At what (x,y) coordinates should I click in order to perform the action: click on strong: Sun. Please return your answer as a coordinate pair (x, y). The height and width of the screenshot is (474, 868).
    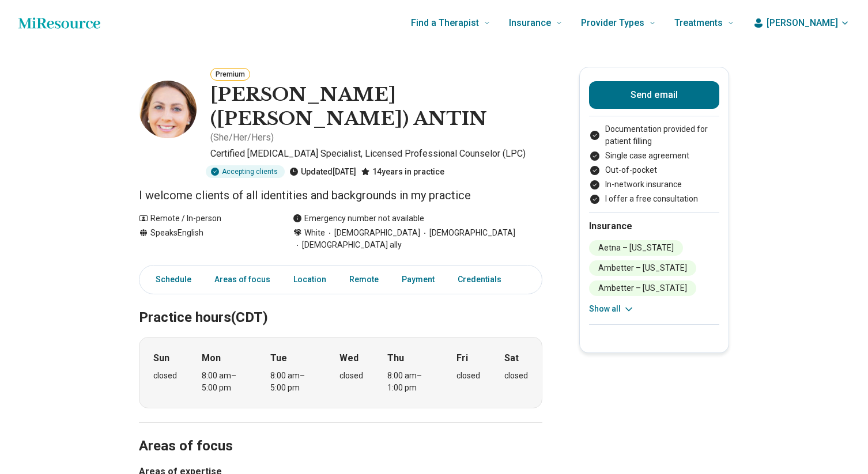
    Looking at the image, I should click on (161, 358).